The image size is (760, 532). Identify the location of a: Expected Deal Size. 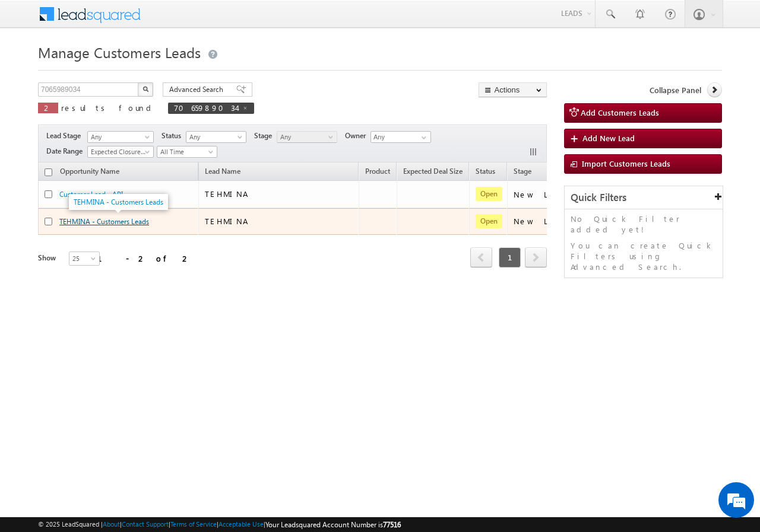
(433, 173).